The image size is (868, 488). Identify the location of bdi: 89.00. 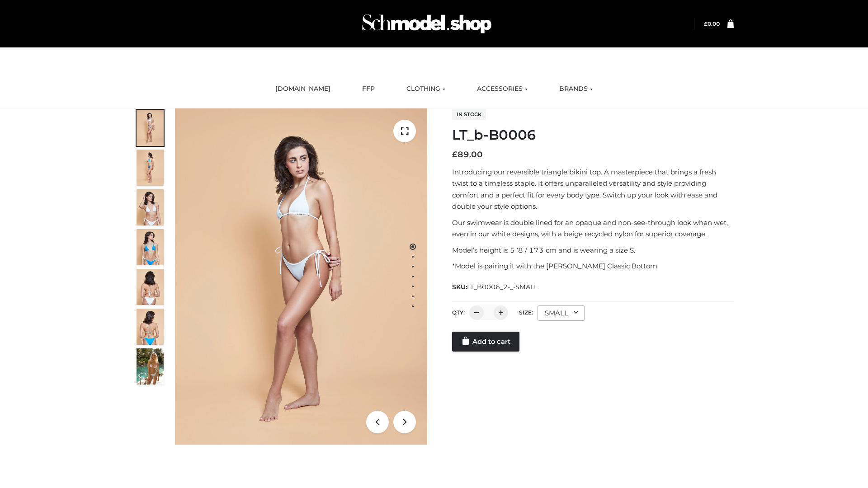
(467, 155).